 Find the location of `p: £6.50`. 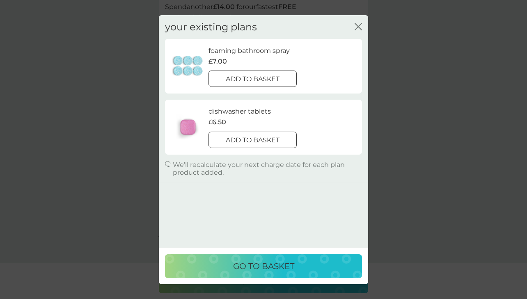

p: £6.50 is located at coordinates (217, 122).